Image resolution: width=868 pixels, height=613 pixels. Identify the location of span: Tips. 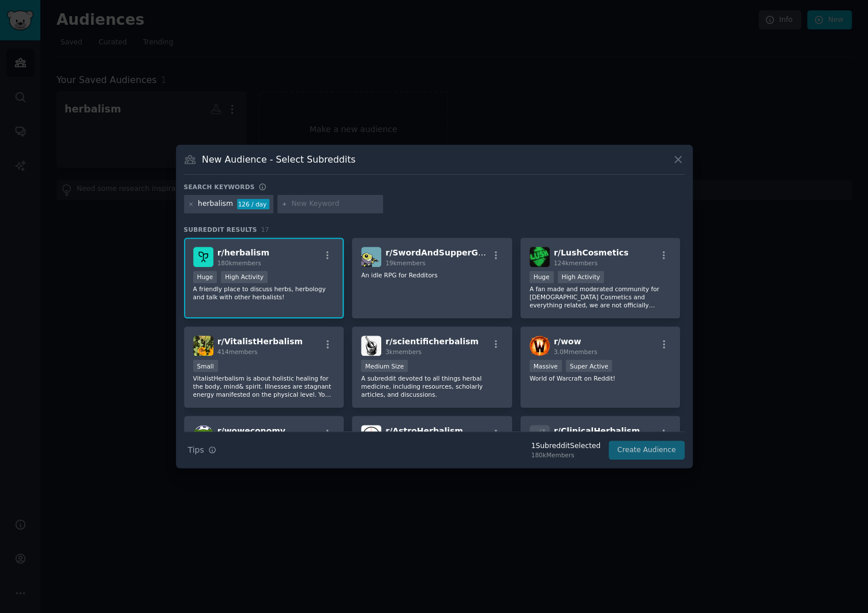
(196, 450).